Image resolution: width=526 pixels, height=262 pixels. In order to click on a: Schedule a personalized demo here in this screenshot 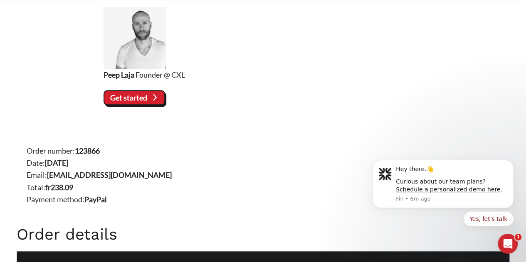, I will do `click(88, 37)`.